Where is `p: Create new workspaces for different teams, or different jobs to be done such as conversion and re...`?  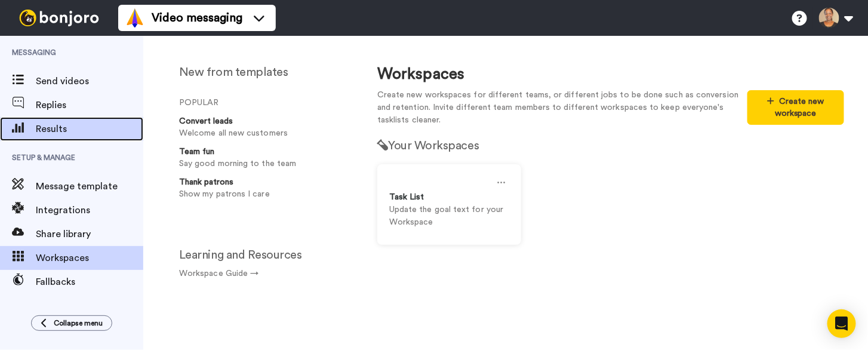
p: Create new workspaces for different teams, or different jobs to be done such as conversion and re... is located at coordinates (562, 108).